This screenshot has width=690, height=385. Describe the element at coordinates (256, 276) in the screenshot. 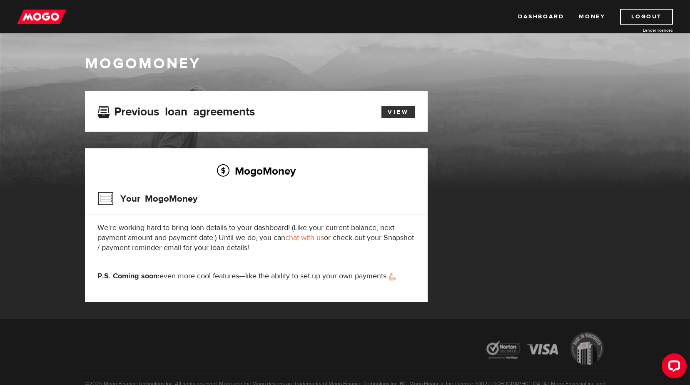

I see `p: even more cool features—like the ability to set up your own payments` at that location.